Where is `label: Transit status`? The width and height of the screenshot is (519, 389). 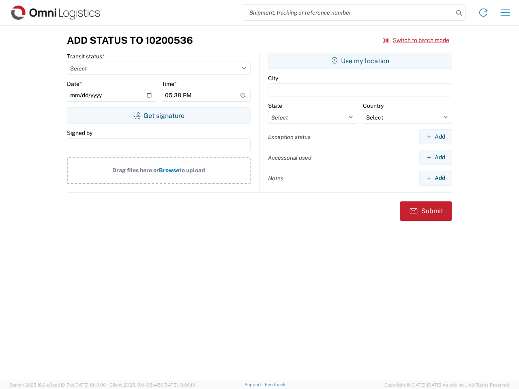 label: Transit status is located at coordinates (86, 56).